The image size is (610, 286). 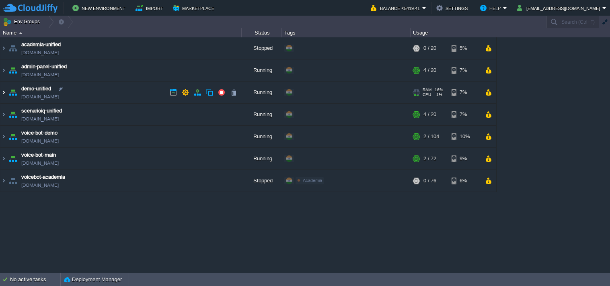 What do you see at coordinates (44, 67) in the screenshot?
I see `a: admin-panel-unified` at bounding box center [44, 67].